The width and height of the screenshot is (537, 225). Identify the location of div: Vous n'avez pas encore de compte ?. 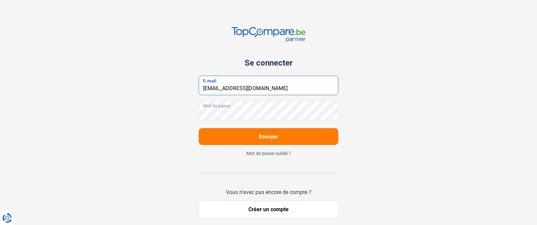
(269, 192).